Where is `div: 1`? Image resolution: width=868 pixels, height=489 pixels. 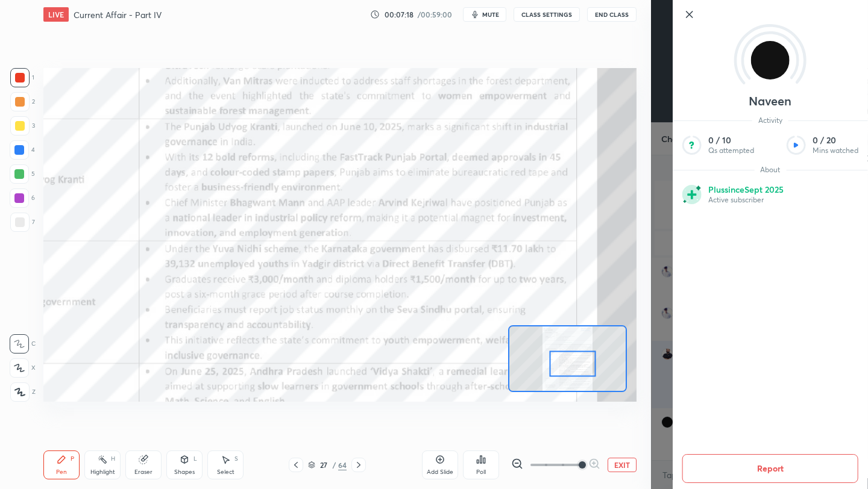 div: 1 is located at coordinates (22, 78).